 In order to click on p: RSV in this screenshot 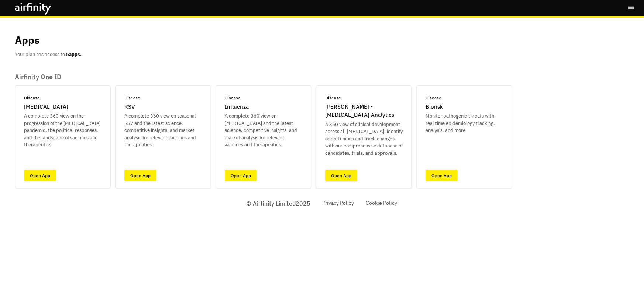, I will do `click(130, 107)`.